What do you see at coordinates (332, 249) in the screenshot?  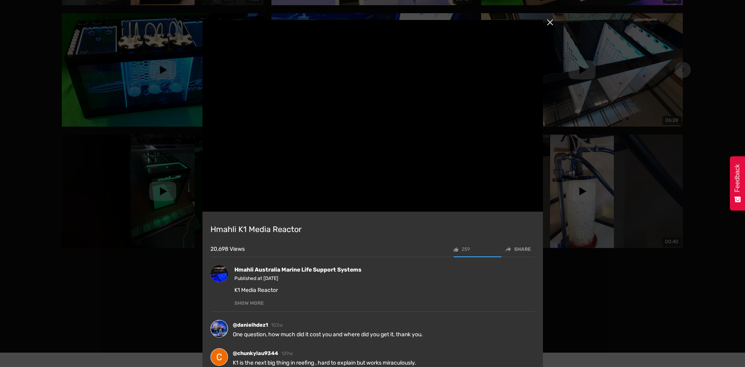 I see `div: Views: 20 698` at bounding box center [332, 249].